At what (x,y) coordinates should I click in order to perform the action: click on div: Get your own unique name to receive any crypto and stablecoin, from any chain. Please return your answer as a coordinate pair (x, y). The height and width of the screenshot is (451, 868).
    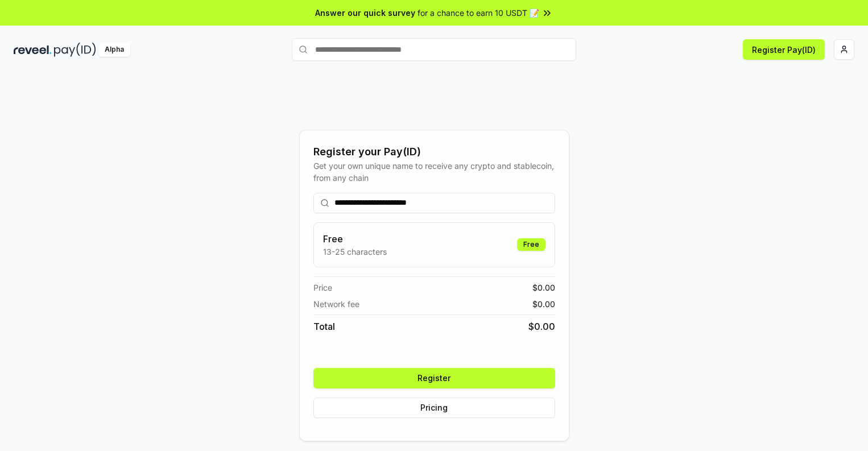
    Looking at the image, I should click on (434, 172).